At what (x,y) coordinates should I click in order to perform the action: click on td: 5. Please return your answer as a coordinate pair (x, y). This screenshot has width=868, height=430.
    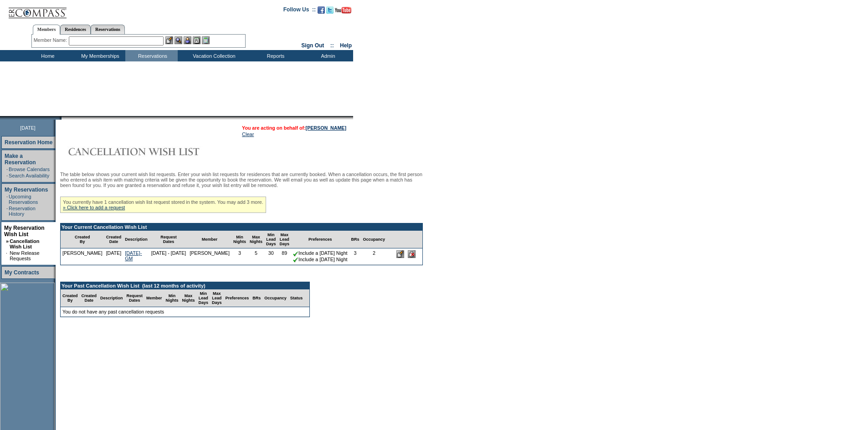
    Looking at the image, I should click on (256, 256).